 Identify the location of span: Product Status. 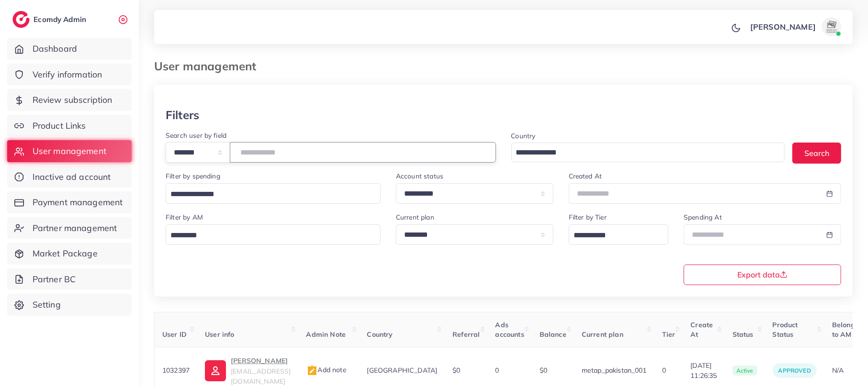
(785, 330).